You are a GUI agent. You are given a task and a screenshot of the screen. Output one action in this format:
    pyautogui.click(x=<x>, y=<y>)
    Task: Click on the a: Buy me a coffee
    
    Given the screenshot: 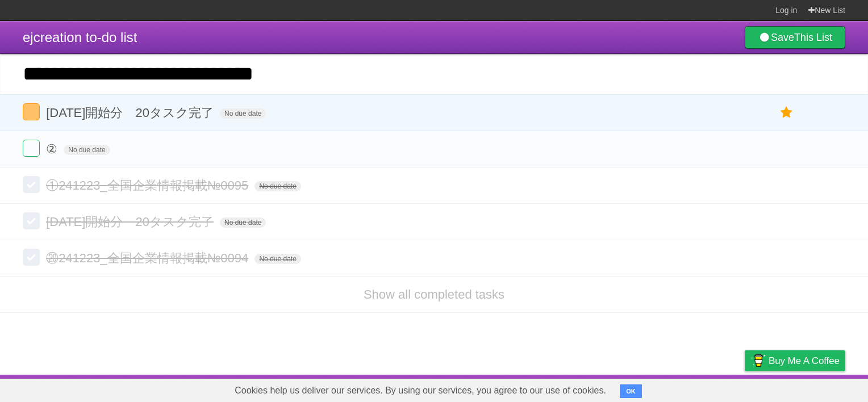 What is the action you would take?
    pyautogui.click(x=795, y=361)
    